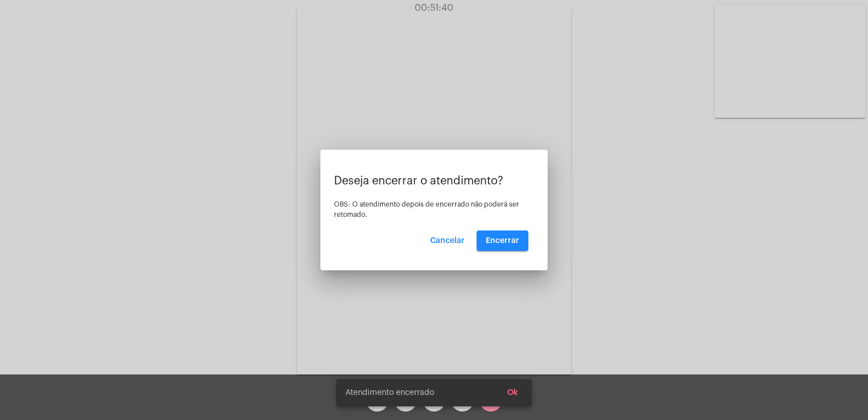  Describe the element at coordinates (447, 240) in the screenshot. I see `button: Cancelar` at that location.